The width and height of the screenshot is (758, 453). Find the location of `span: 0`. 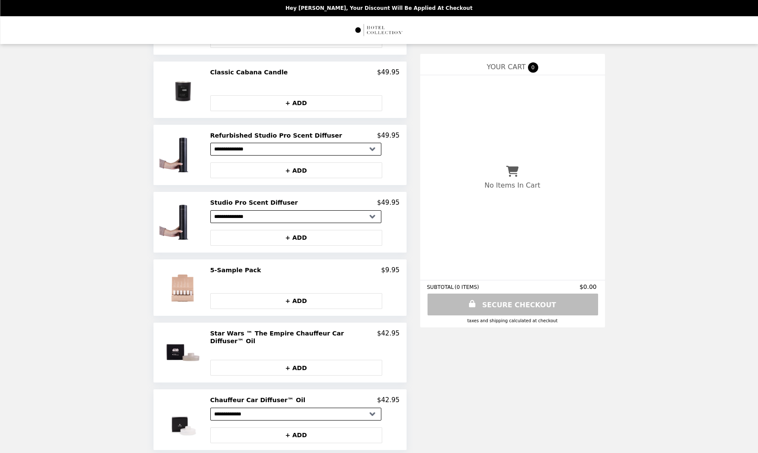

span: 0 is located at coordinates (533, 68).